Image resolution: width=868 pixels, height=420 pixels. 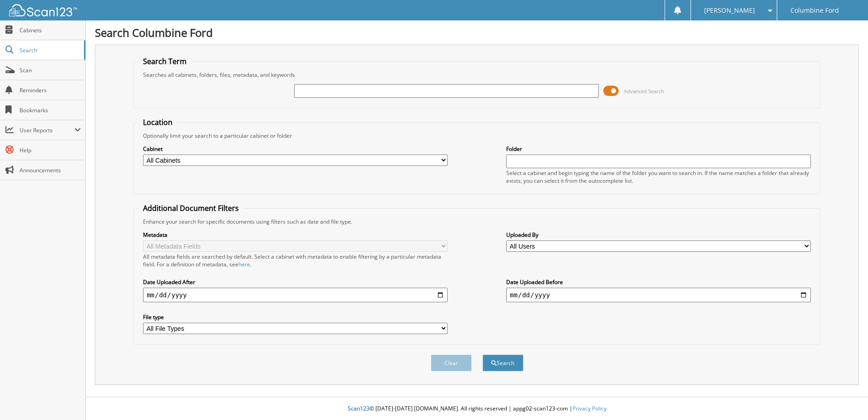 What do you see at coordinates (658, 177) in the screenshot?
I see `div: Select a cabinet and begin typing the name of the folder you want to search in. If the name match...` at bounding box center [658, 177].